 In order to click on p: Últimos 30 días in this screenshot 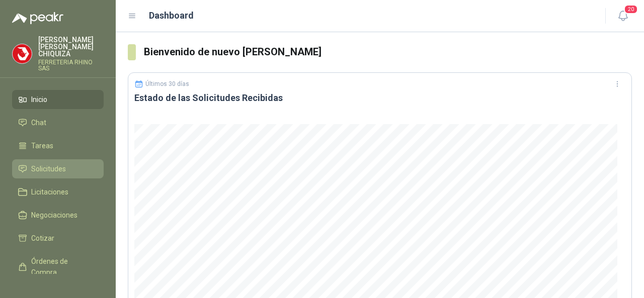, I will do `click(167, 84)`.